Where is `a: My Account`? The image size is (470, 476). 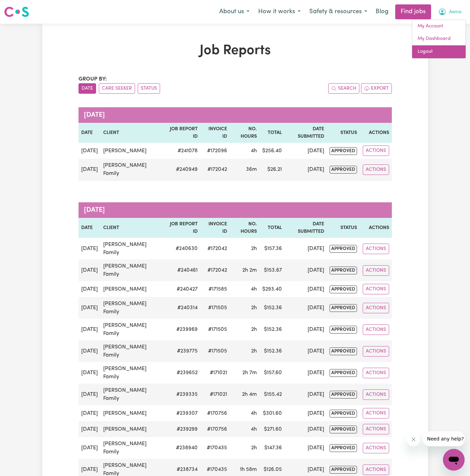 a: My Account is located at coordinates (439, 26).